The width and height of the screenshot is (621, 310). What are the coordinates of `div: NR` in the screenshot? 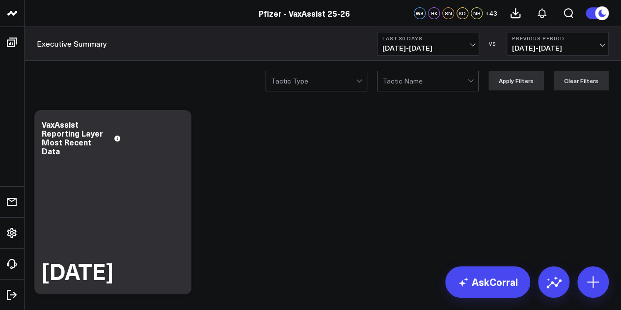 It's located at (477, 13).